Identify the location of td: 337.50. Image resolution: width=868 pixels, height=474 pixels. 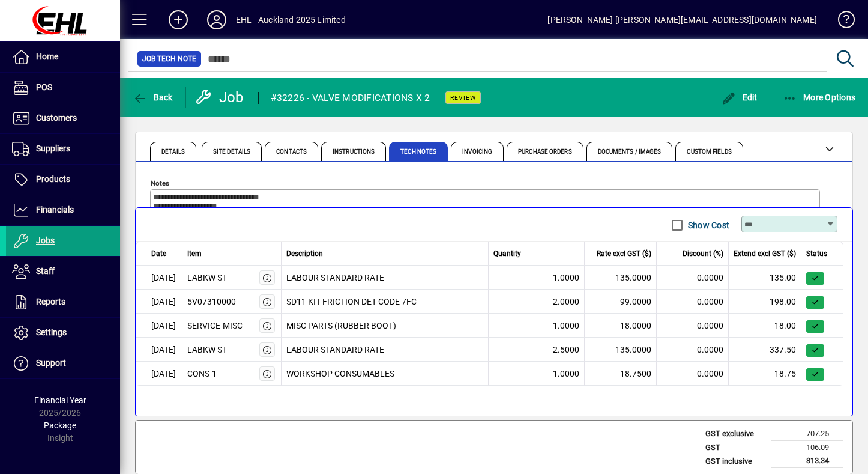
(765, 350).